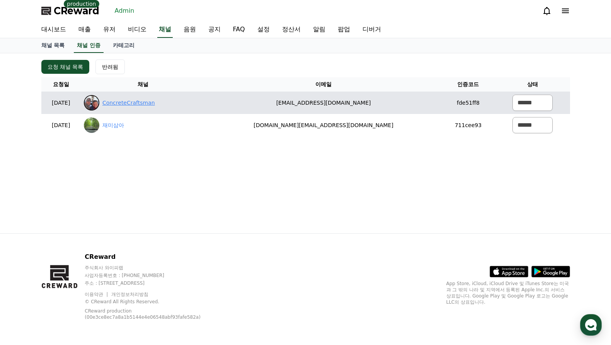 This screenshot has width=611, height=345. Describe the element at coordinates (65, 67) in the screenshot. I see `button: 요청 채널 목록` at that location.